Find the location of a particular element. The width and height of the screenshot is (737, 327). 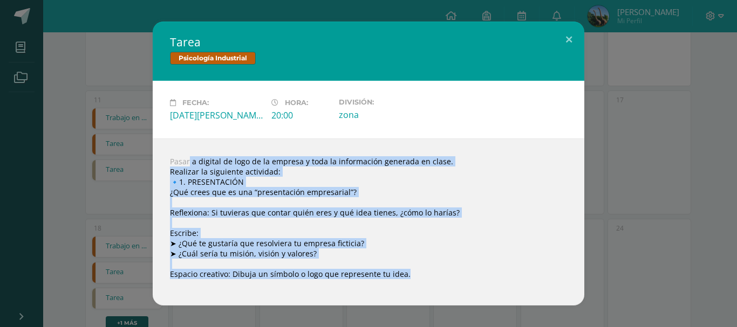

h2: Tarea is located at coordinates (368, 42).